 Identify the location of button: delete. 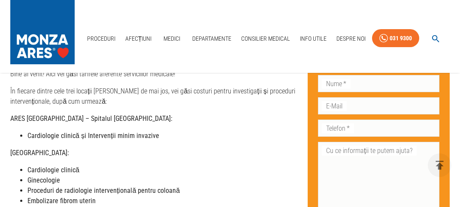
(439, 165).